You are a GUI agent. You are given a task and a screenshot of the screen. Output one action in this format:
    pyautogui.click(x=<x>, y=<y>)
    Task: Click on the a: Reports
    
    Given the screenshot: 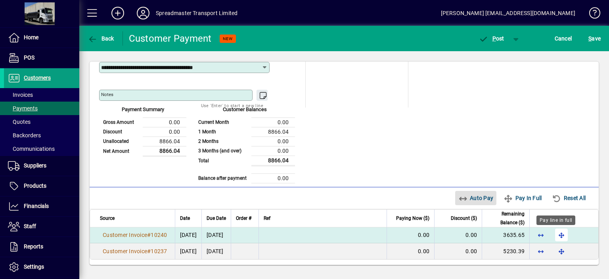 What is the action you would take?
    pyautogui.click(x=42, y=247)
    